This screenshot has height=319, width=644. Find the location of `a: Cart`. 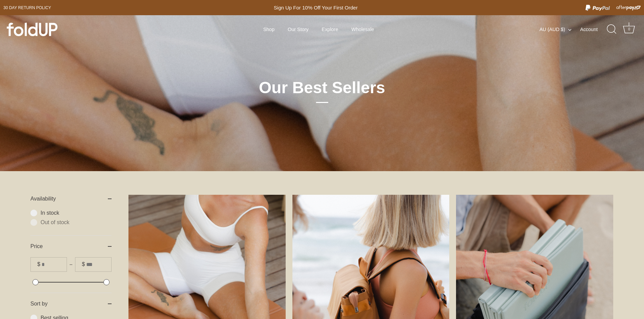

a: Cart is located at coordinates (629, 29).